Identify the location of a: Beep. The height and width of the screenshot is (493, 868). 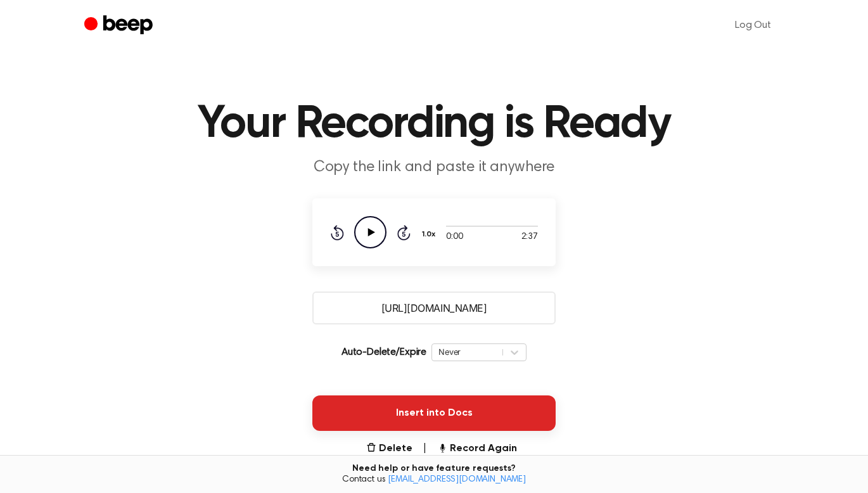
(120, 25).